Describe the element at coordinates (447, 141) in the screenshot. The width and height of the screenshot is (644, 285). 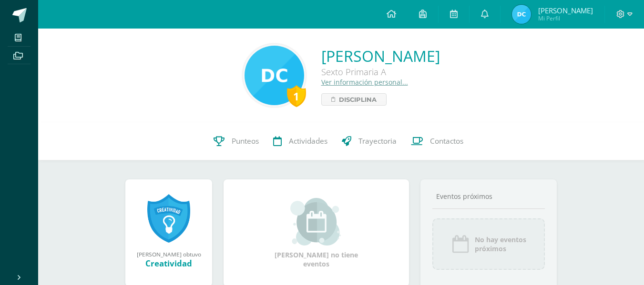
I see `span: Contactos` at that location.